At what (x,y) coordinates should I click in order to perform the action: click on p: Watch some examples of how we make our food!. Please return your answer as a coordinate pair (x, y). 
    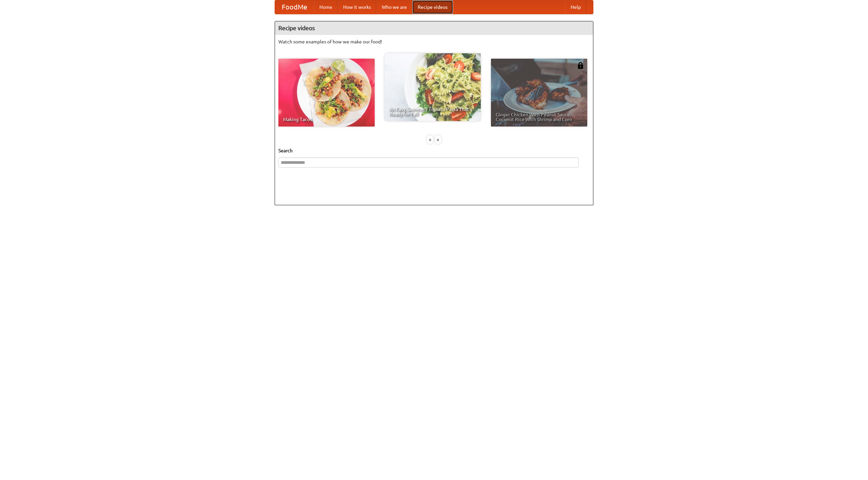
    Looking at the image, I should click on (434, 42).